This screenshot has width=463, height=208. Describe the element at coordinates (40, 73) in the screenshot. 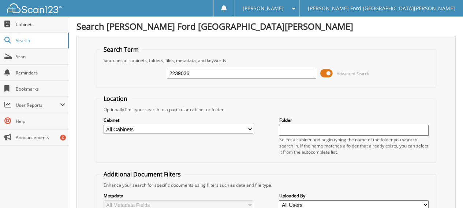

I see `span: Reminders` at that location.